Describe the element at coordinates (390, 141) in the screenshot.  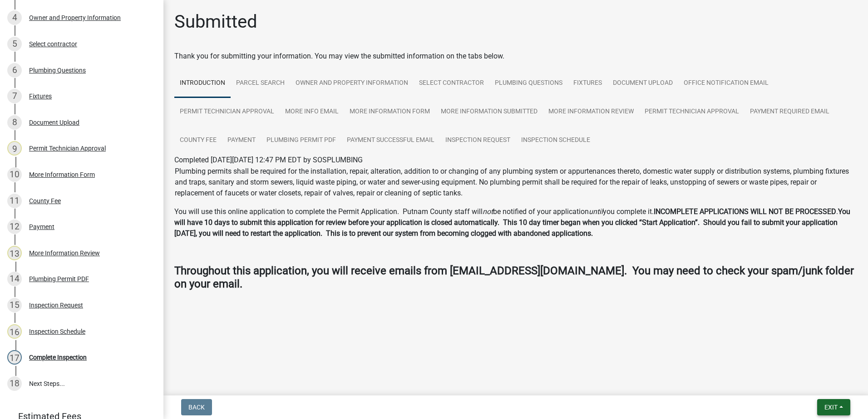
I see `a: Payment Successful Email` at that location.